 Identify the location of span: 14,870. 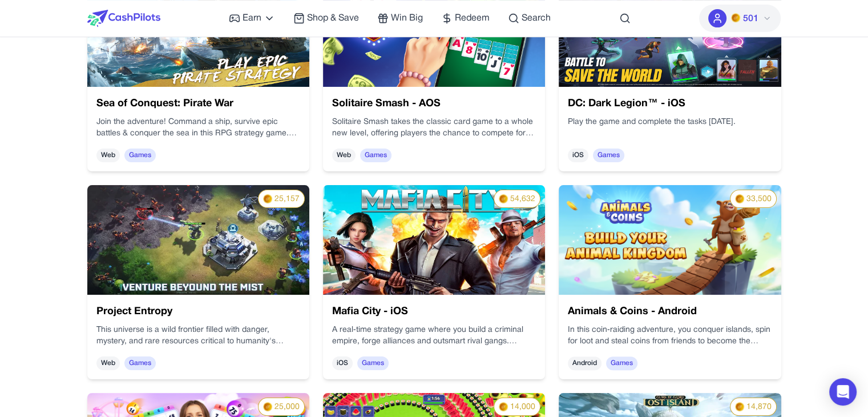
(759, 407).